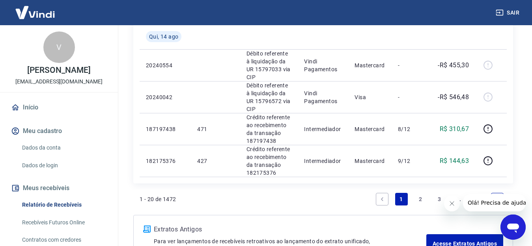  Describe the element at coordinates (454, 161) in the screenshot. I see `p: R$ 144,63` at that location.